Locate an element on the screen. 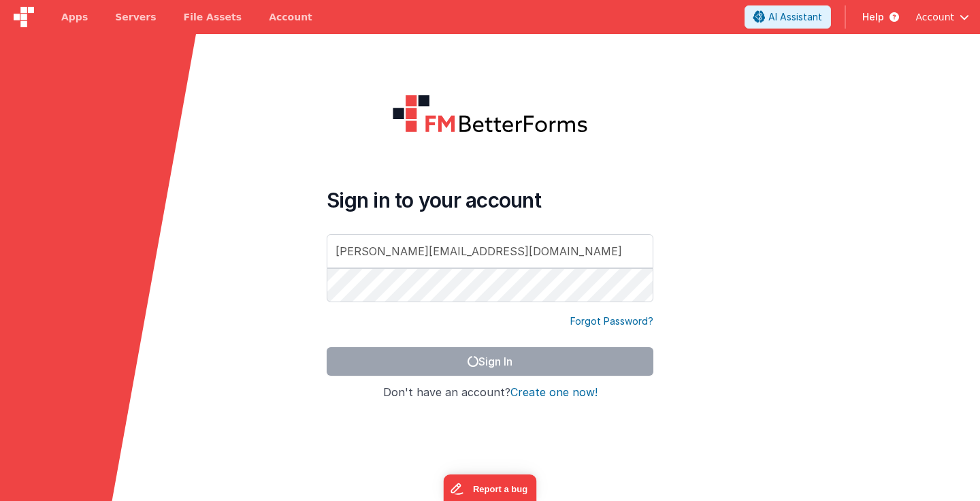 This screenshot has width=980, height=501. button: AI Assistant is located at coordinates (787, 17).